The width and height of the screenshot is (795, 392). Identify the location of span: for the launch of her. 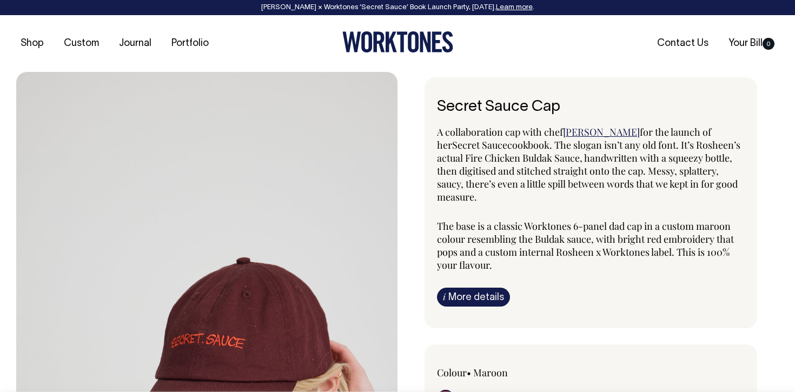
(574, 138).